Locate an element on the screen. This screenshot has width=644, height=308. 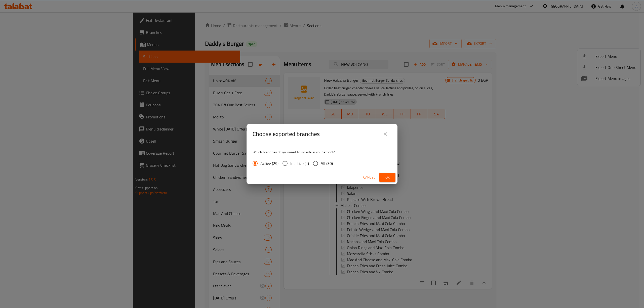
span: Ok is located at coordinates (387, 177).